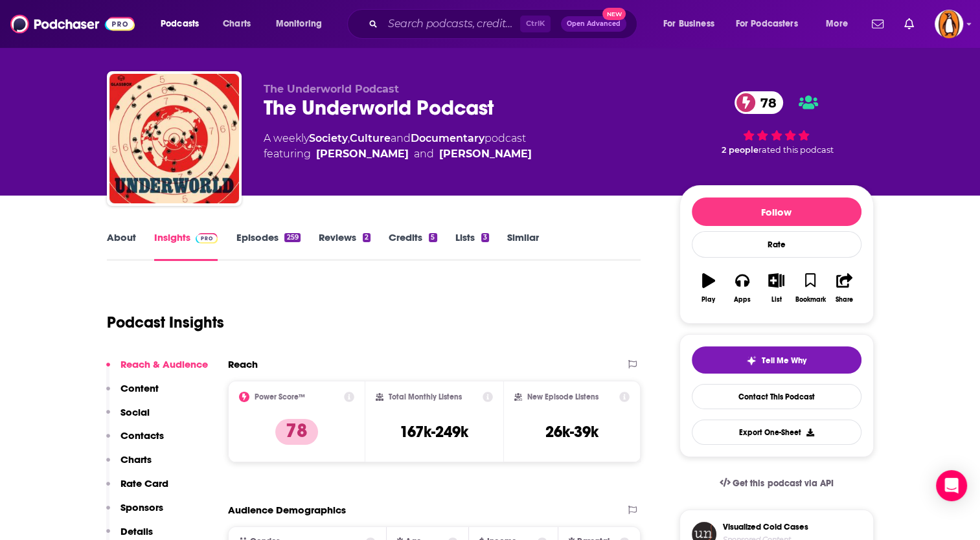 The image size is (980, 540). I want to click on button: Export One-Sheet, so click(777, 432).